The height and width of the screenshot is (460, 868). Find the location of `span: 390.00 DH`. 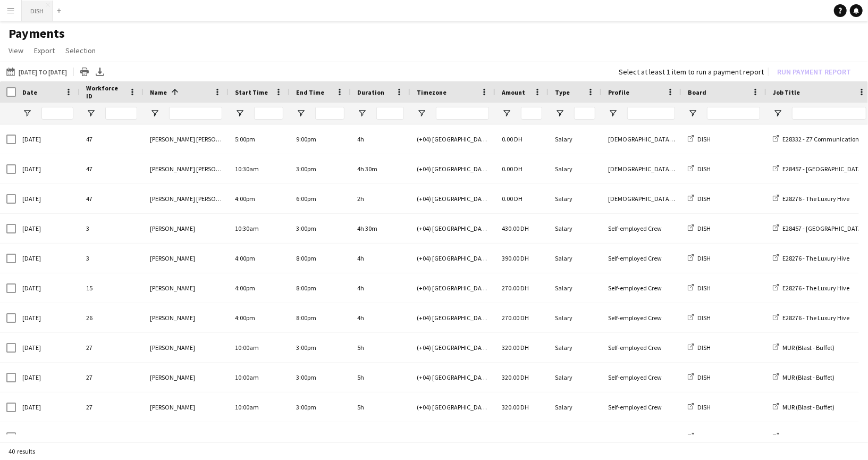

span: 390.00 DH is located at coordinates (516, 258).